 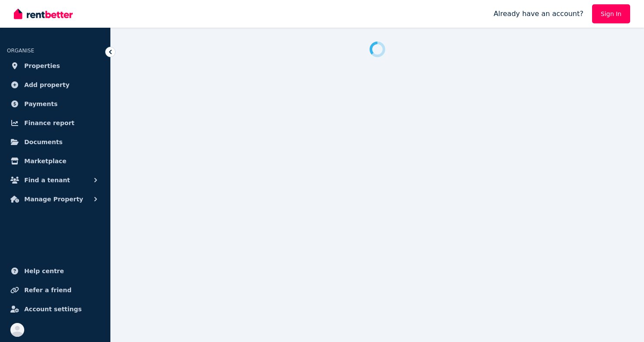 What do you see at coordinates (41, 104) in the screenshot?
I see `span: Payments` at bounding box center [41, 104].